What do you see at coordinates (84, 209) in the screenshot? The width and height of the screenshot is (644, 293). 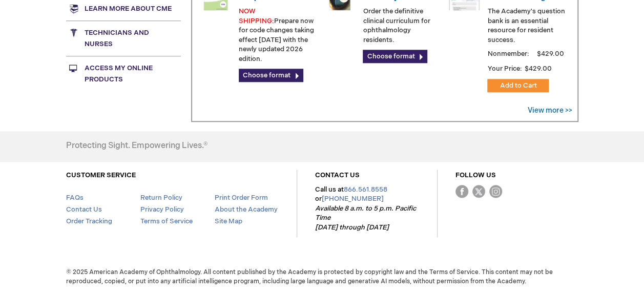 I see `a: Contact Us` at bounding box center [84, 209].